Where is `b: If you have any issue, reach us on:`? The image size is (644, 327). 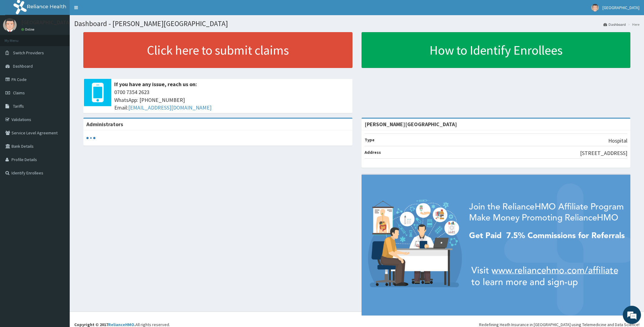 b: If you have any issue, reach us on: is located at coordinates (156, 84).